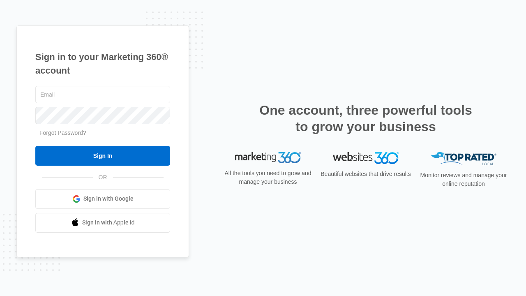 The image size is (526, 296). I want to click on a: Sign in with Google, so click(103, 199).